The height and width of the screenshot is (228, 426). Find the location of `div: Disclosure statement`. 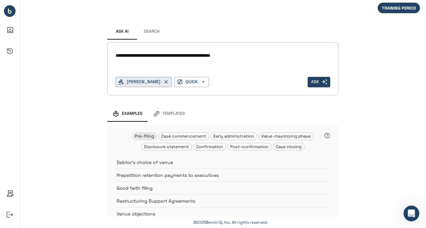

div: Disclosure statement is located at coordinates (167, 147).